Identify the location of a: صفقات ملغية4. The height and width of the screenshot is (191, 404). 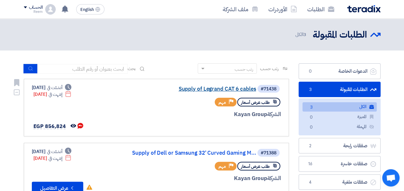
(340, 182).